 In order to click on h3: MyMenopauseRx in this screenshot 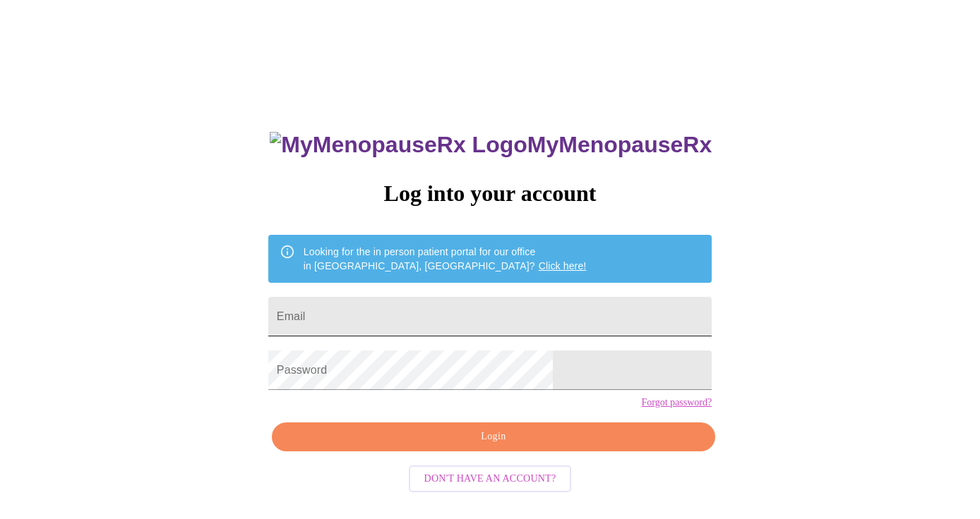, I will do `click(491, 144)`.